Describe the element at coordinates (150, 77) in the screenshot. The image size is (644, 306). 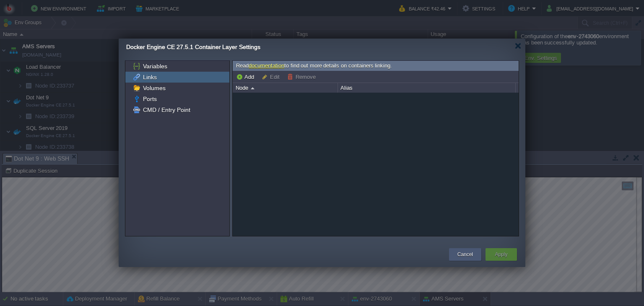
I see `a: Links` at that location.